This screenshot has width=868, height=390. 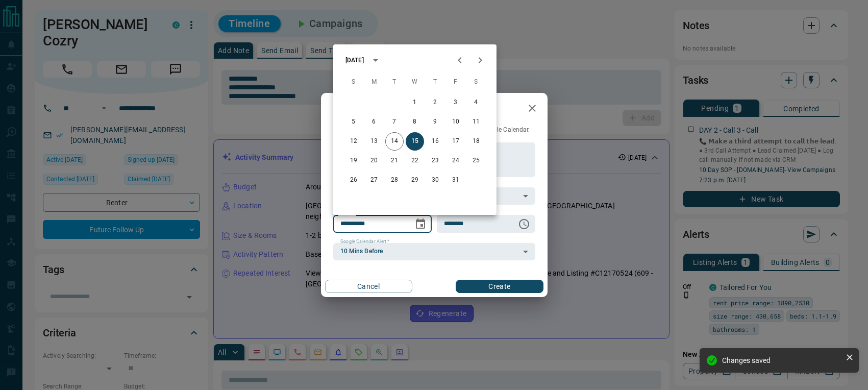 What do you see at coordinates (499, 286) in the screenshot?
I see `button: Create` at bounding box center [499, 286].